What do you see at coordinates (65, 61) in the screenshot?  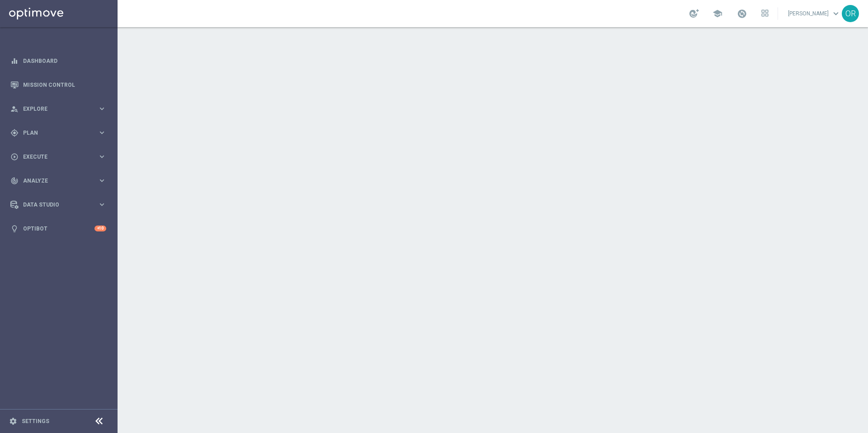 I see `a: Dashboard` at bounding box center [65, 61].